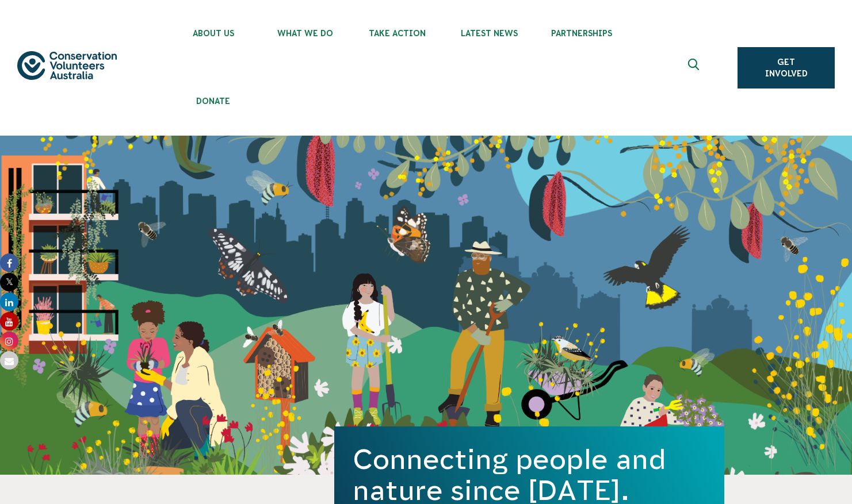  Describe the element at coordinates (213, 101) in the screenshot. I see `span: Donate` at that location.